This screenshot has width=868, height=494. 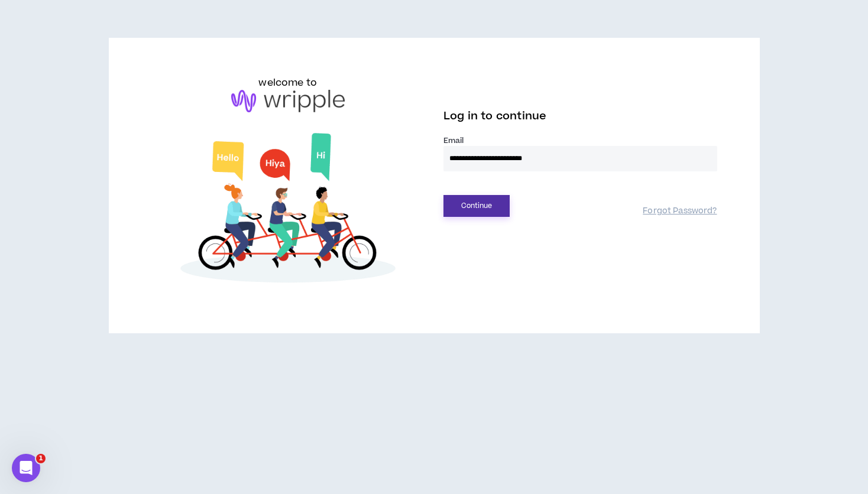 What do you see at coordinates (679, 211) in the screenshot?
I see `a: Forgot Password?` at bounding box center [679, 211].